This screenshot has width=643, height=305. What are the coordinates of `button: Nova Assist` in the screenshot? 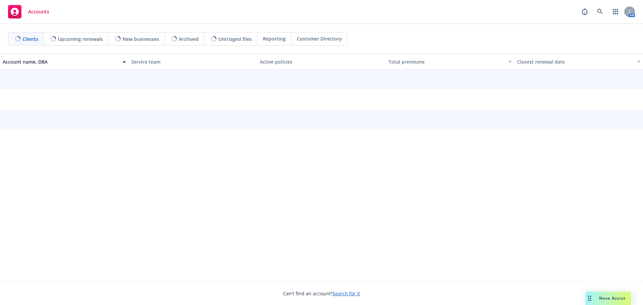 It's located at (608, 299).